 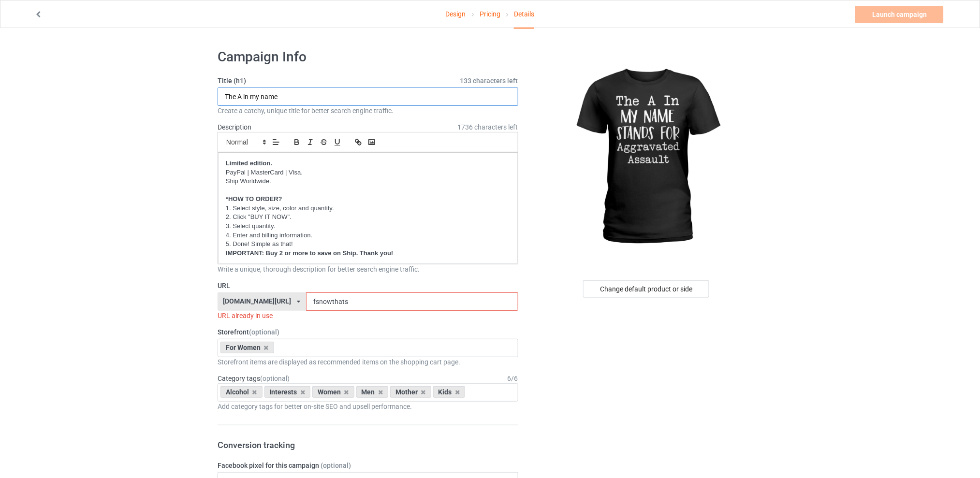 What do you see at coordinates (234, 128) in the screenshot?
I see `label: Description` at bounding box center [234, 128].